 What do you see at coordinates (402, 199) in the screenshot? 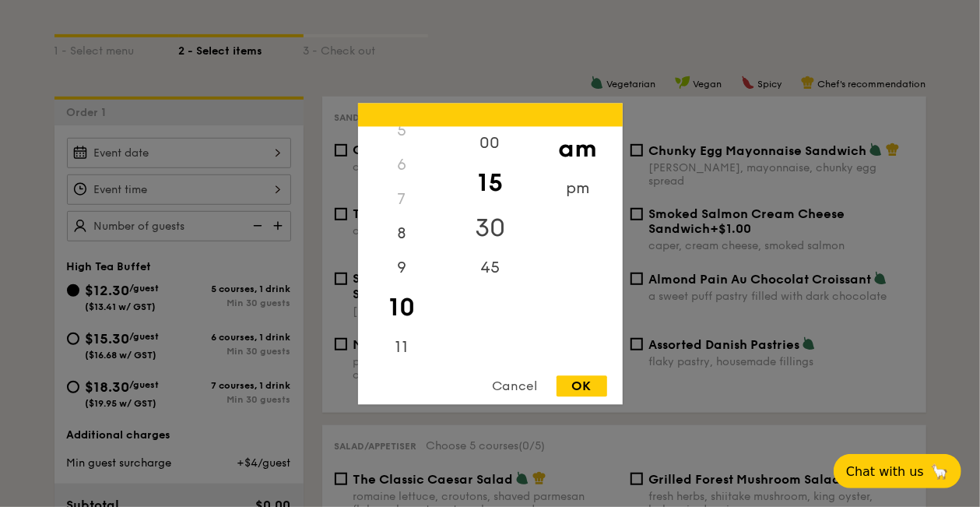
I see `div: 7` at bounding box center [402, 199].